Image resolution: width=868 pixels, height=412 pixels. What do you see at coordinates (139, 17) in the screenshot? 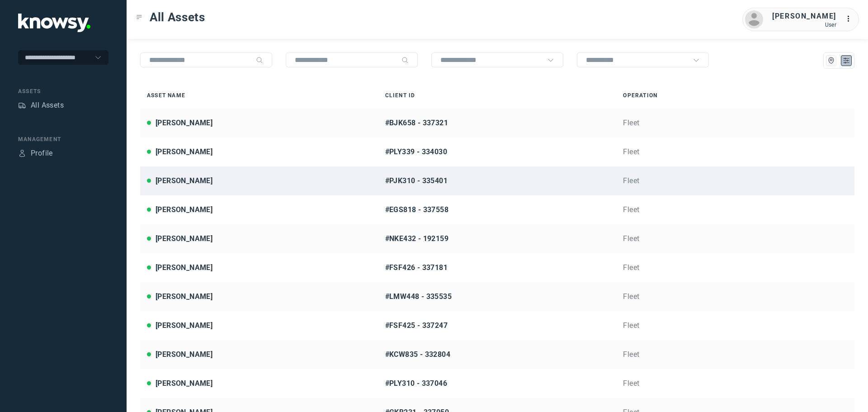
I see `div: Toggle Menu` at bounding box center [139, 17].